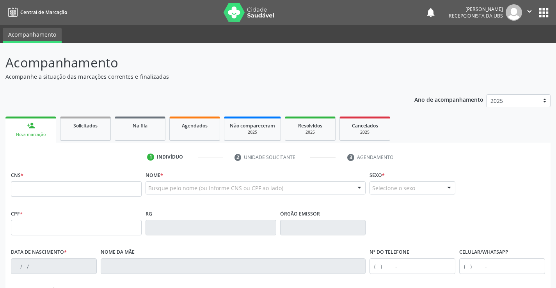 This screenshot has width=556, height=288. I want to click on label: RG, so click(149, 214).